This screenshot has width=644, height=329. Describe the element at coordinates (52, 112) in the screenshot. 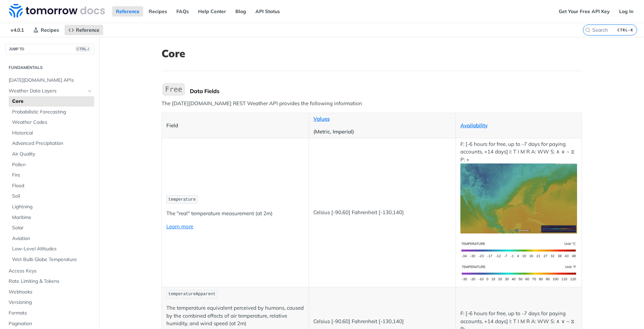

I see `a: Probabilistic Forecasting` at that location.